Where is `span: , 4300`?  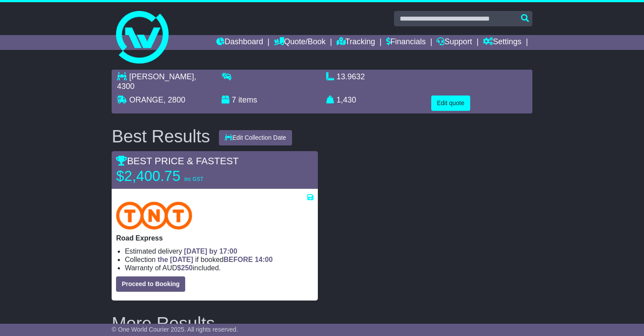 span: , 4300 is located at coordinates (157, 81).